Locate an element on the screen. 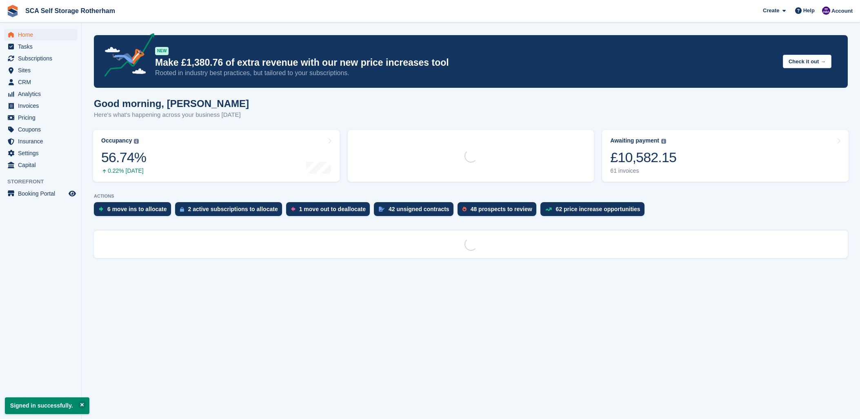 The image size is (860, 419). div: £10,582.15 is located at coordinates (643, 157).